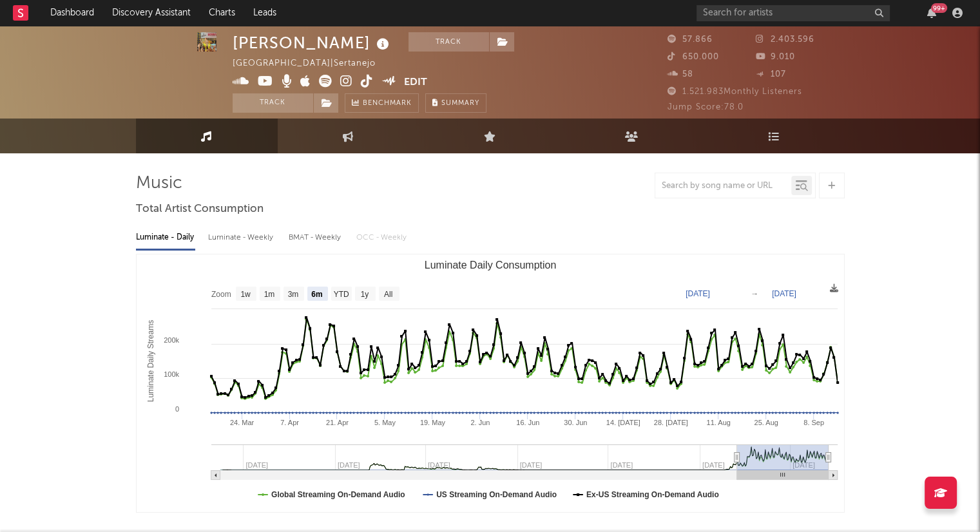 This screenshot has height=532, width=980. I want to click on button: Edit, so click(416, 82).